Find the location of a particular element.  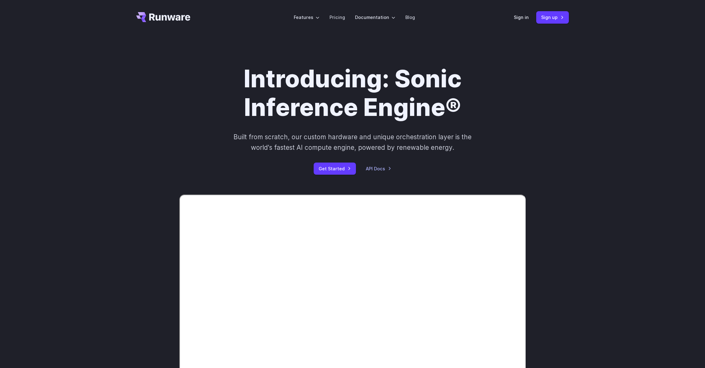

a: Pricing is located at coordinates (337, 17).